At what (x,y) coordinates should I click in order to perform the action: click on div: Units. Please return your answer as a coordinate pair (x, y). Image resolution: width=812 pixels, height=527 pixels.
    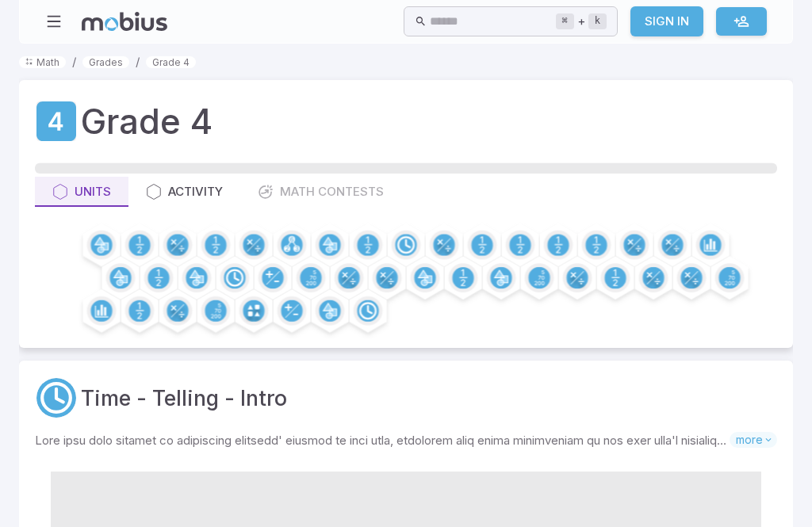
    Looking at the image, I should click on (82, 192).